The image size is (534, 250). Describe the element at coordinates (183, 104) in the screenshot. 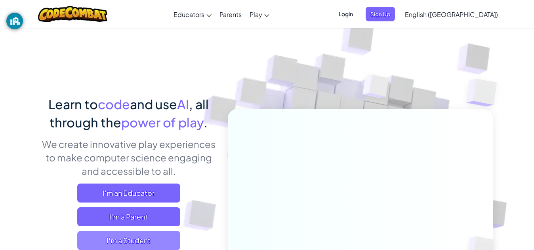

I see `span: AI` at that location.